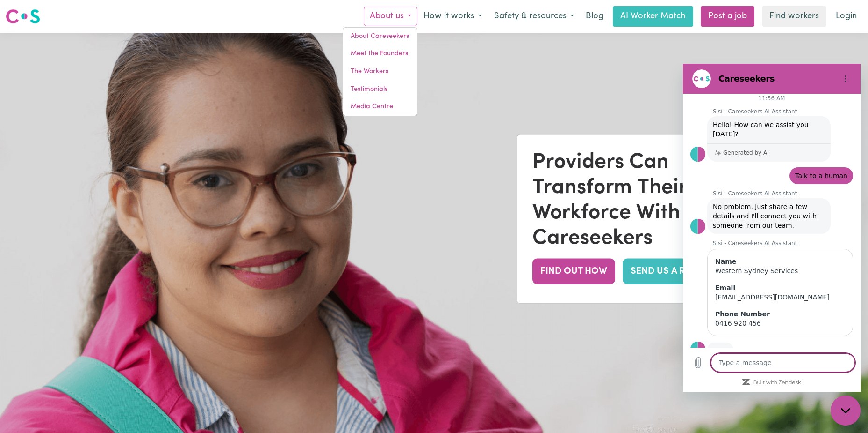  I want to click on span: No problem. Just share a few details and I'll connect you with someone from our team., so click(86, 152).